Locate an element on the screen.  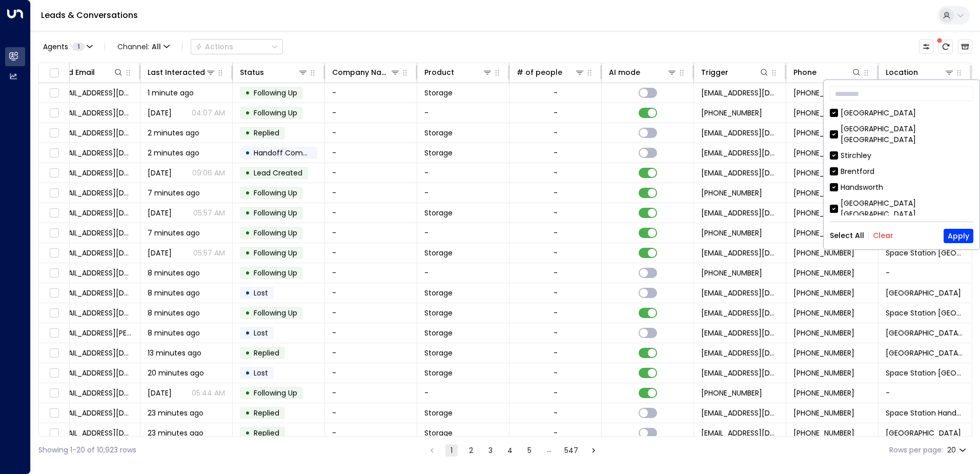
span: Lead Created is located at coordinates (277, 173).